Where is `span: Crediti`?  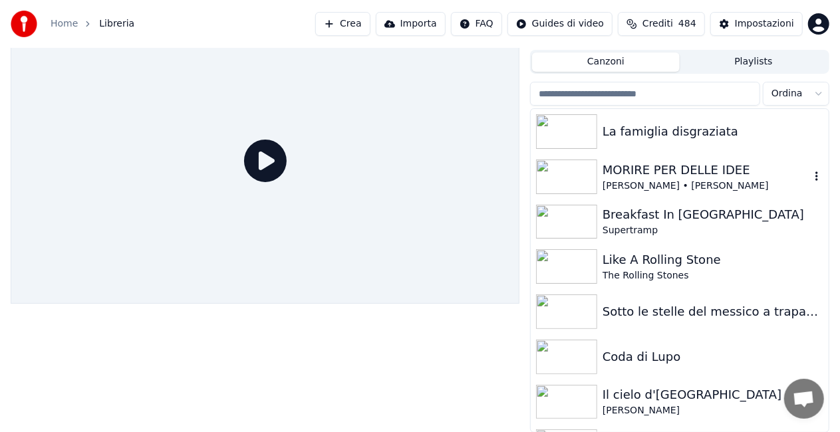
span: Crediti is located at coordinates (658, 24).